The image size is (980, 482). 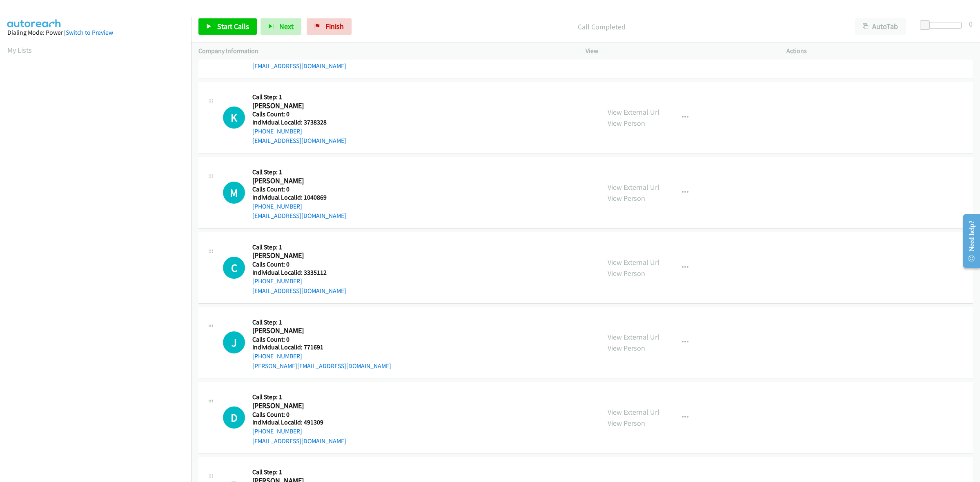 I want to click on a: My Lists, so click(x=20, y=50).